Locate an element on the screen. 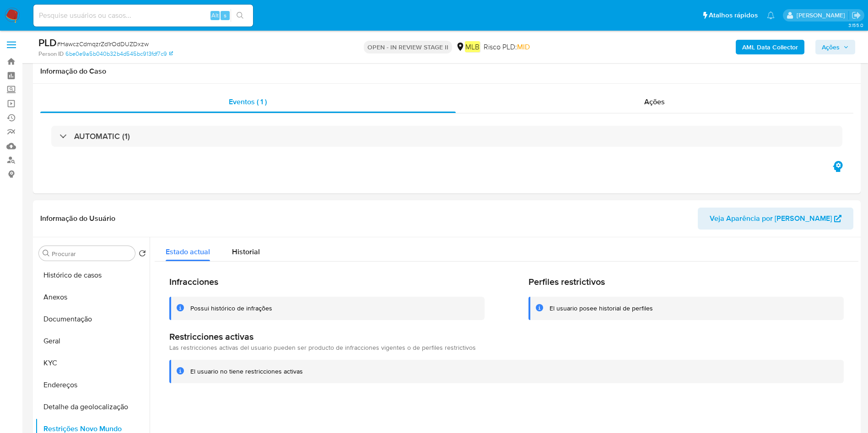  button: Endereços is located at coordinates (93, 385).